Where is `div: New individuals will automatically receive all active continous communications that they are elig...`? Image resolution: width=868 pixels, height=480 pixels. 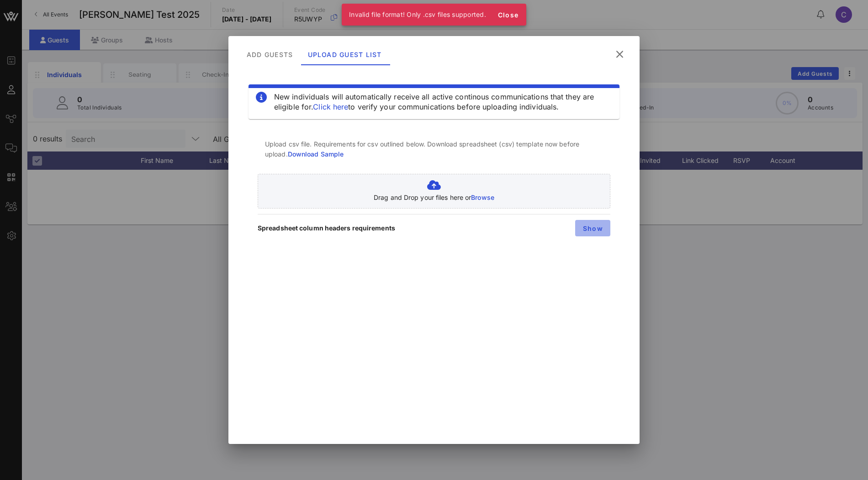
div: New individuals will automatically receive all active continous communications that they are elig... is located at coordinates (443, 102).